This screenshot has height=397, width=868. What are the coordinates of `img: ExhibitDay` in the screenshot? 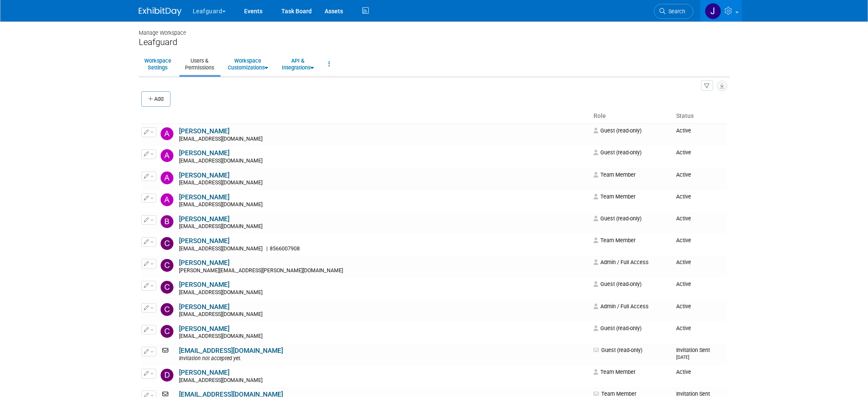 It's located at (160, 11).